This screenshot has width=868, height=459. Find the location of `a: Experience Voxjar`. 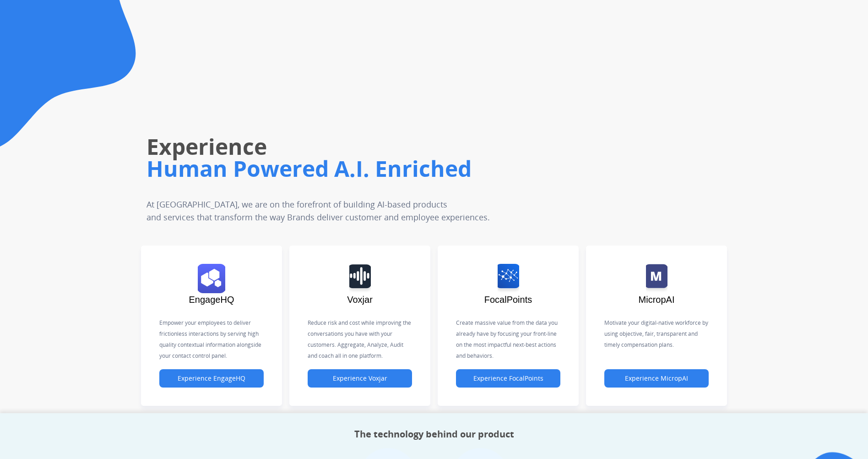

a: Experience Voxjar is located at coordinates (360, 379).